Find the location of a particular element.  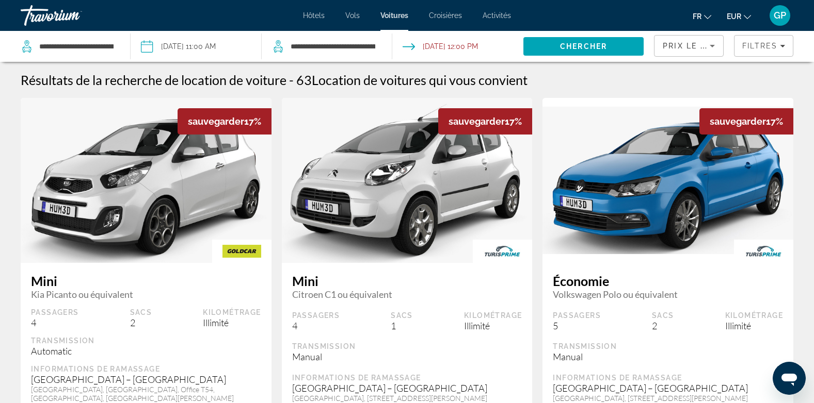

span: Prix ​​le plus bas is located at coordinates (703, 46).